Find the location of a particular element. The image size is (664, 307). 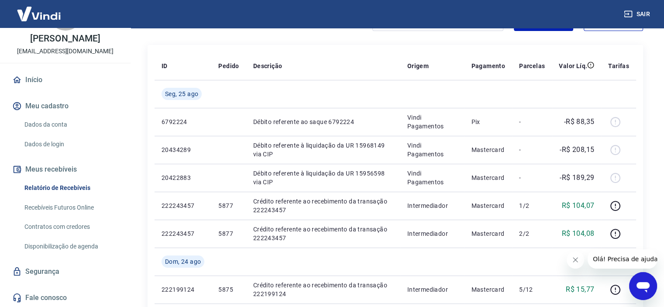

p: 222199124 is located at coordinates (183, 289).